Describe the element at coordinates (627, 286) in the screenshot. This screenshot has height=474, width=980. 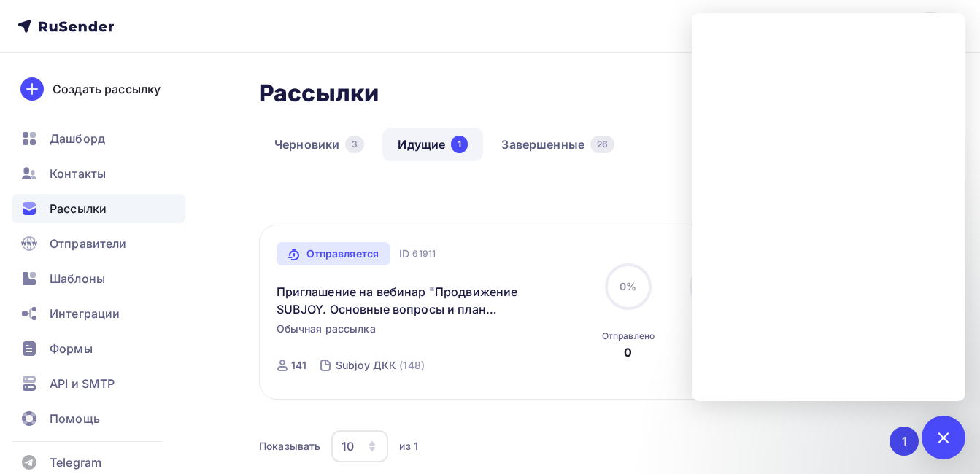
I see `span: 0%` at that location.